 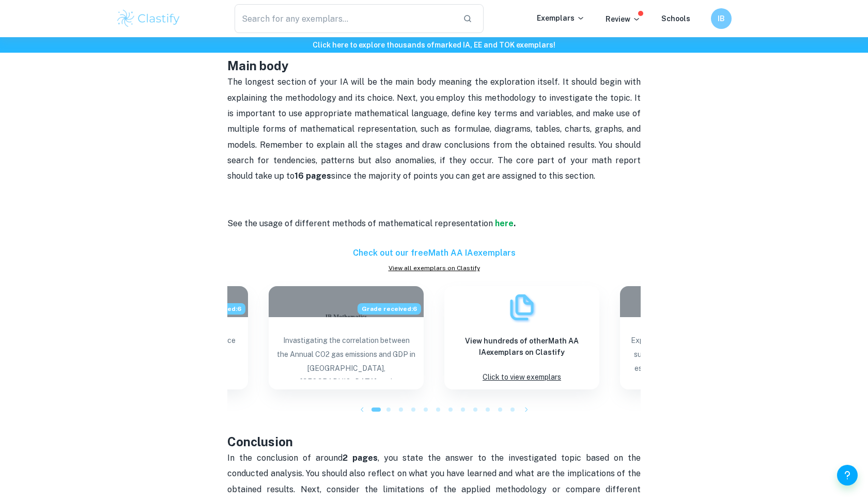 What do you see at coordinates (722, 18) in the screenshot?
I see `h6: IB` at bounding box center [722, 18].